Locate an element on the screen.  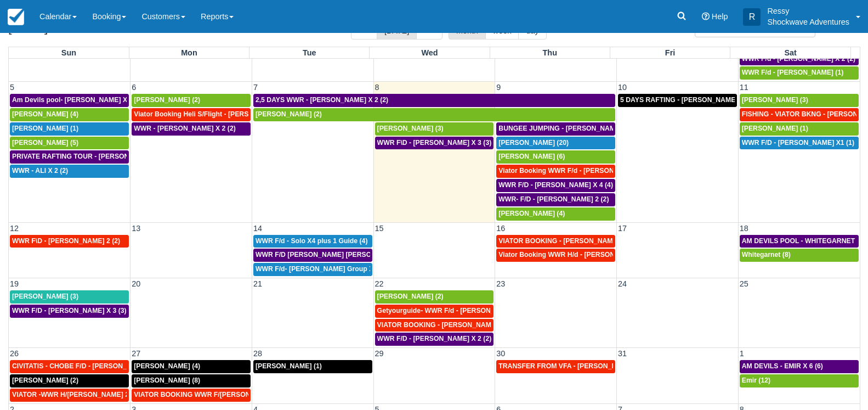
span: 14 is located at coordinates (258, 228).